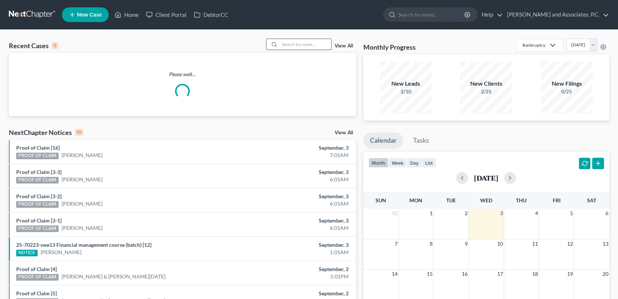 The height and width of the screenshot is (299, 618). Describe the element at coordinates (556, 200) in the screenshot. I see `span: Fri` at that location.